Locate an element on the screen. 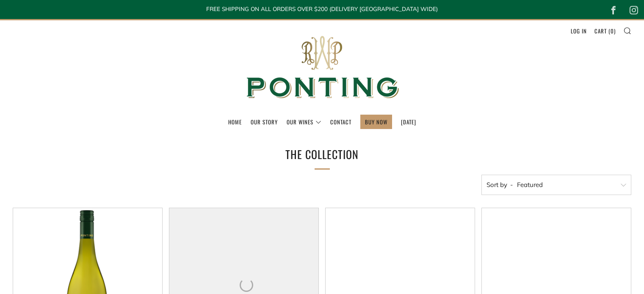  span: 0 is located at coordinates (612, 31).